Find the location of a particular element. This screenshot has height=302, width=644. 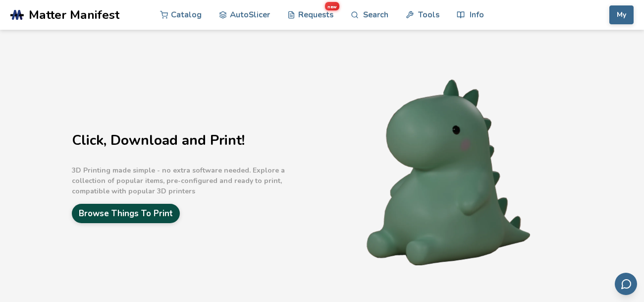

p: 3D Printing made simple - no extra software needed. Explore a collection of popular items, pre-co... is located at coordinates (196, 180).